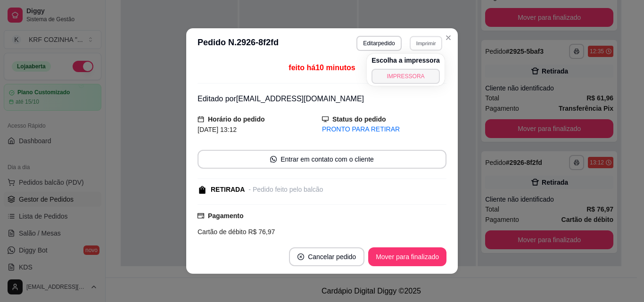  Describe the element at coordinates (448, 38) in the screenshot. I see `button: Close` at that location.